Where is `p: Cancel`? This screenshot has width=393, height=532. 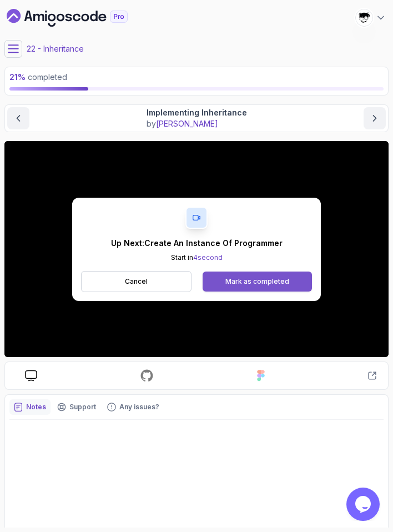
p: Cancel is located at coordinates (136, 281).